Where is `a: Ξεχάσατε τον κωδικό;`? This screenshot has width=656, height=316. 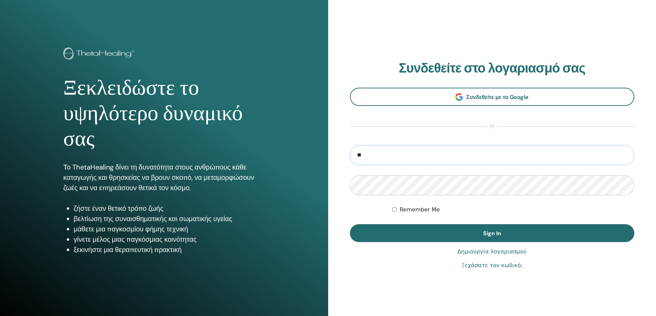 a: Ξεχάσατε τον κωδικό; is located at coordinates (492, 266).